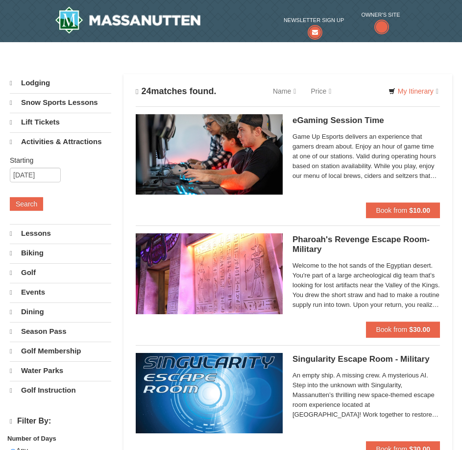 The image size is (462, 450). I want to click on span: Owner's Site, so click(380, 15).